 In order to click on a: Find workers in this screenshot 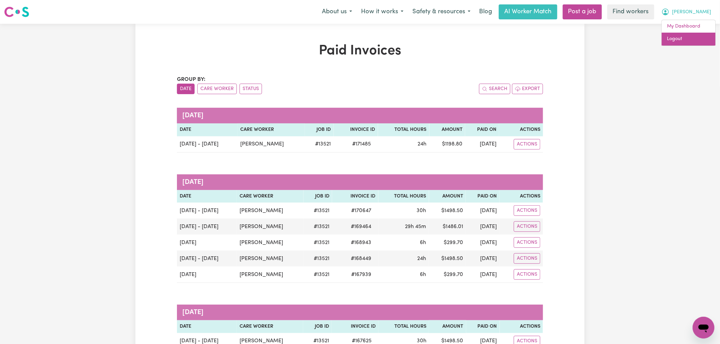, I will do `click(631, 12)`.